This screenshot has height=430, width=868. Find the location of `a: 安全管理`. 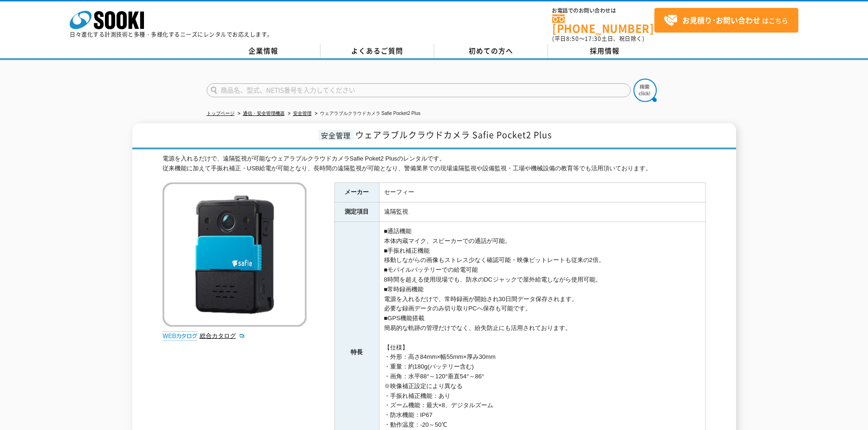

a: 安全管理 is located at coordinates (302, 113).